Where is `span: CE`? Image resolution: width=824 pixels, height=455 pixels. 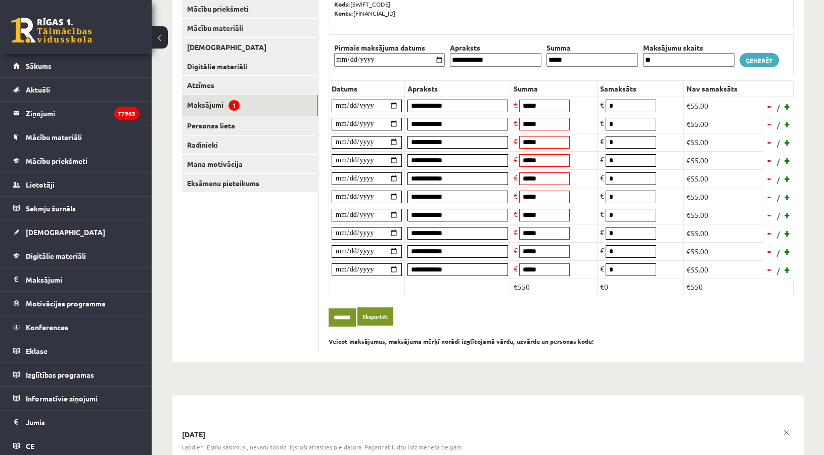 span: CE is located at coordinates (30, 446).